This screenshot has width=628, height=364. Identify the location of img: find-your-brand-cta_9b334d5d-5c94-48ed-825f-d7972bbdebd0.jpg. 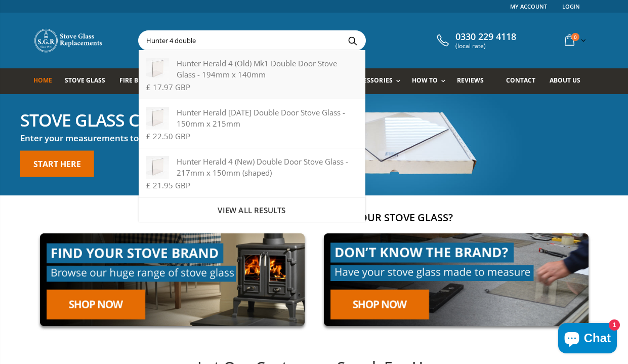
(172, 280).